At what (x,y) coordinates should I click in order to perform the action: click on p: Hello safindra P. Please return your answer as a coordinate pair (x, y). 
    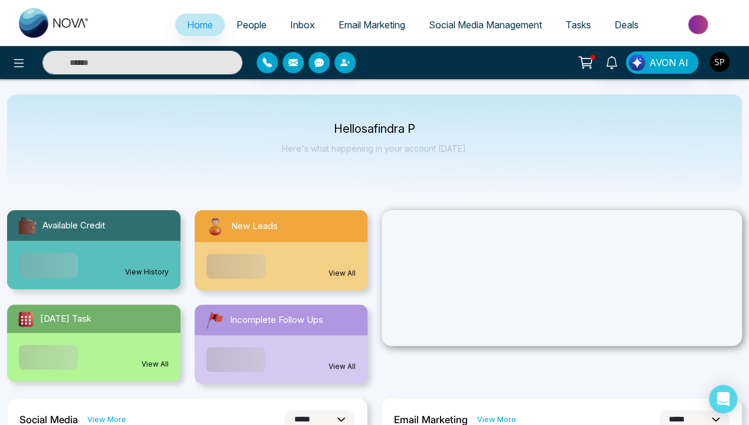
    Looking at the image, I should click on (375, 129).